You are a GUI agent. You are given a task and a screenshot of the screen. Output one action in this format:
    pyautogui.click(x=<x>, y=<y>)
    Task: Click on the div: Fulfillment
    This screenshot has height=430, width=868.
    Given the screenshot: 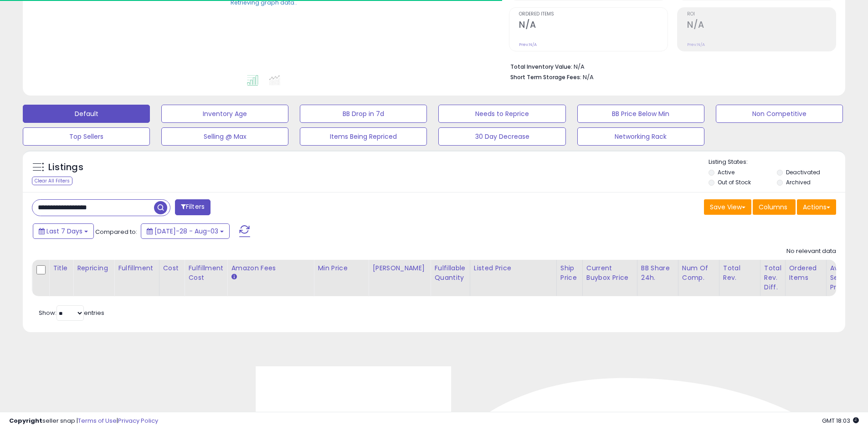 What is the action you would take?
    pyautogui.click(x=136, y=268)
    